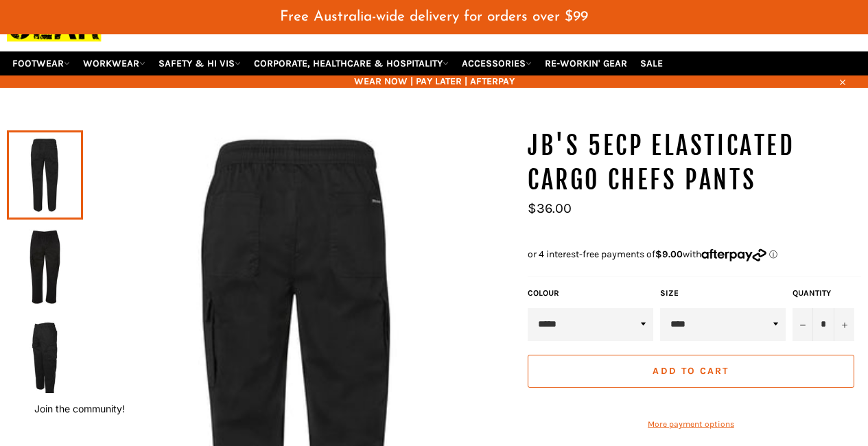 The height and width of the screenshot is (446, 868). I want to click on button: Join the community!, so click(79, 409).